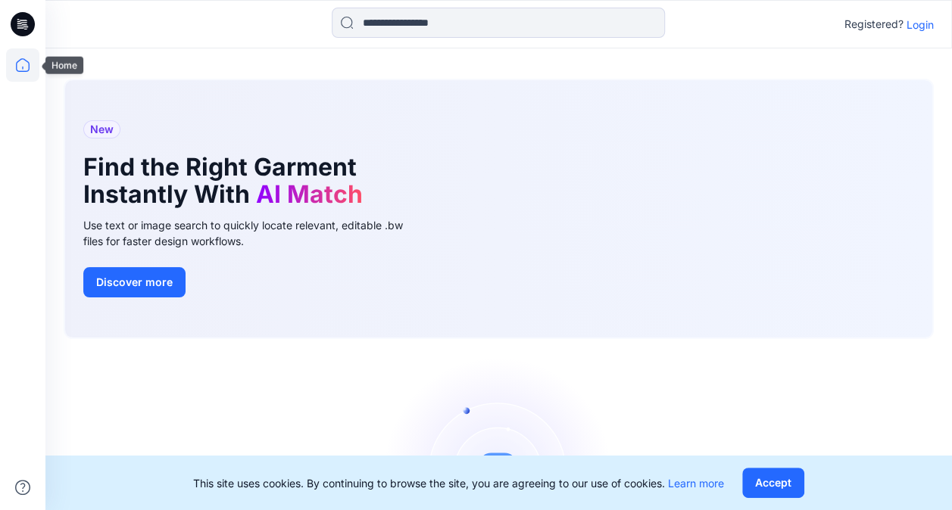 The width and height of the screenshot is (952, 510). What do you see at coordinates (874, 24) in the screenshot?
I see `p: Registered?` at bounding box center [874, 24].